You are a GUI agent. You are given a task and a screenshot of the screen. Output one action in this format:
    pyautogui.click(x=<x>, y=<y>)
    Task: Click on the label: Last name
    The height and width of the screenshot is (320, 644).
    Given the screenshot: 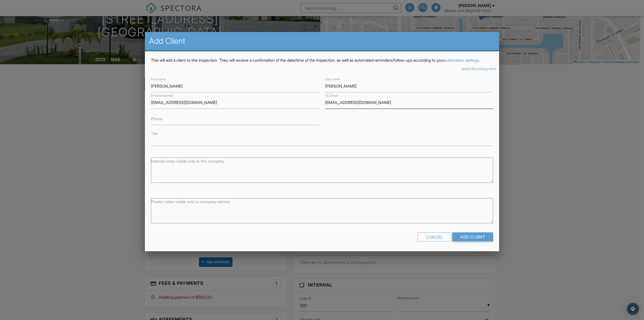 What is the action you would take?
    pyautogui.click(x=332, y=79)
    